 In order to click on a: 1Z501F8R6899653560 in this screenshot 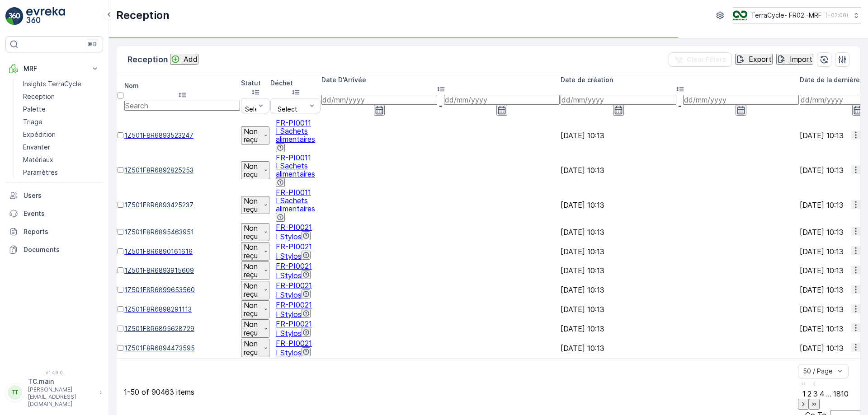, I will do `click(182, 291)`.